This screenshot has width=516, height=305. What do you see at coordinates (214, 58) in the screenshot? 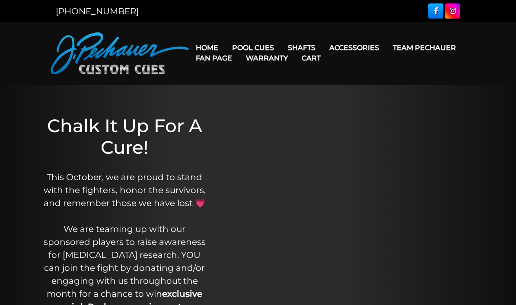
I see `a: Fan Page` at bounding box center [214, 58].